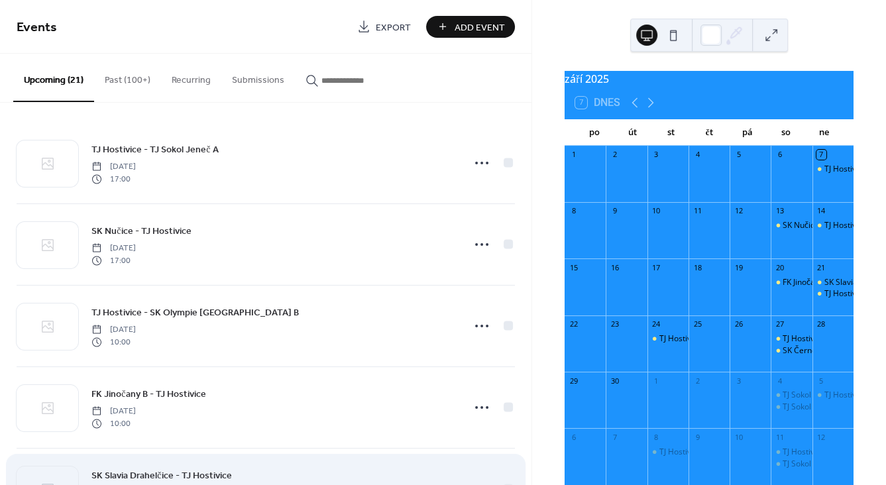  I want to click on div: 18, so click(697, 267).